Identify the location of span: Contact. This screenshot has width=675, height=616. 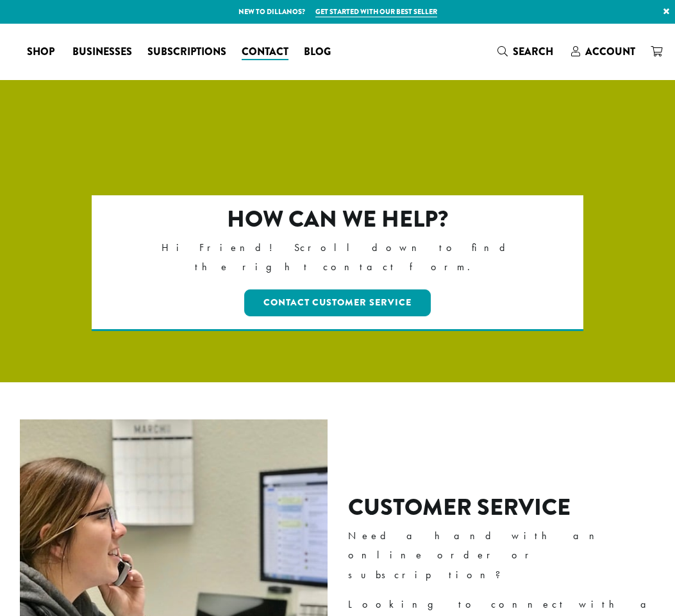
(264, 52).